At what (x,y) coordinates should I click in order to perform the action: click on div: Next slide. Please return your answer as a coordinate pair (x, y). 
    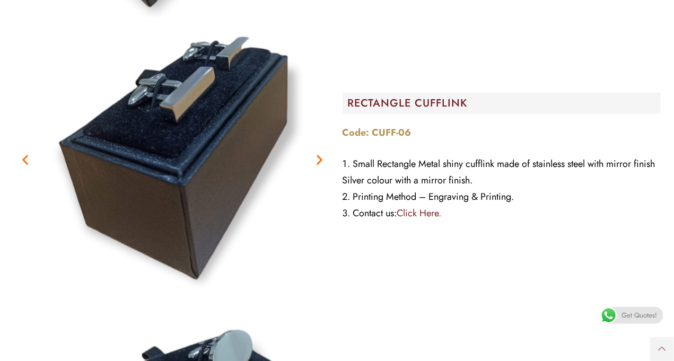
    Looking at the image, I should click on (320, 160).